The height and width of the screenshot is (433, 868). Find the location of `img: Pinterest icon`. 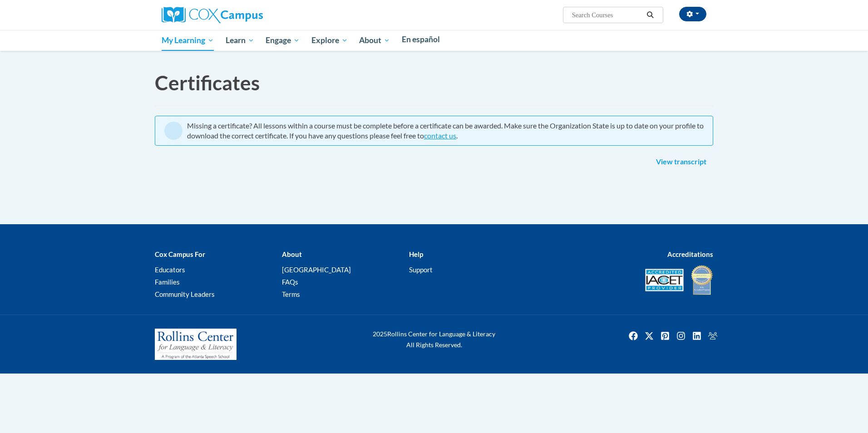

img: Pinterest icon is located at coordinates (665, 336).